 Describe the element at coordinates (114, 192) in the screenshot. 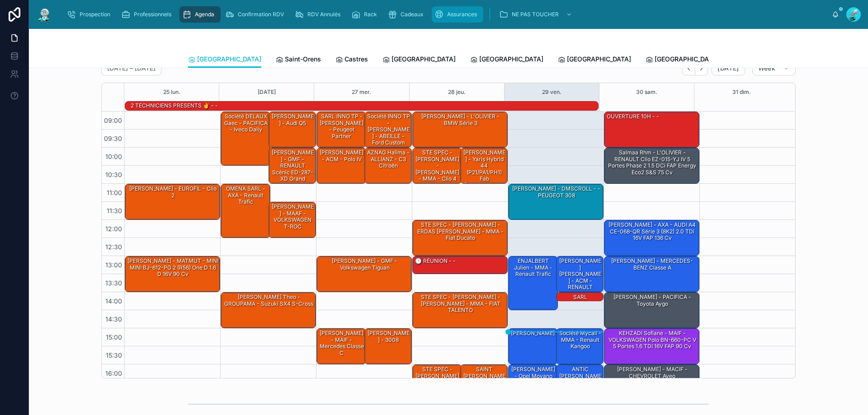

I see `span: 11:00` at that location.